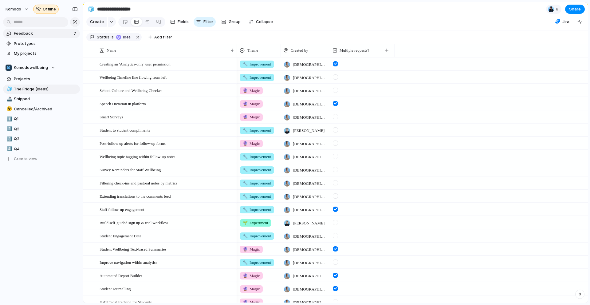  Describe the element at coordinates (121, 275) in the screenshot. I see `span: Automated Report Builder` at that location.